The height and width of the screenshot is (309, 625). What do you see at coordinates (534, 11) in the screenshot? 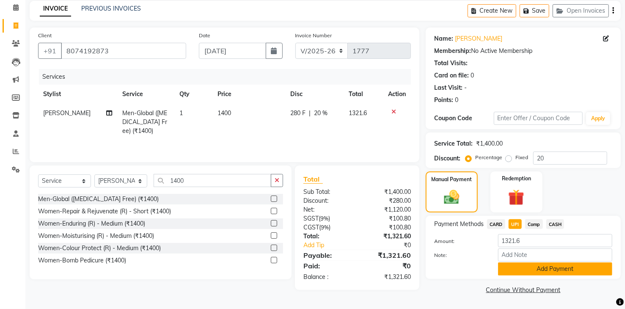
I see `button: Save` at bounding box center [534, 11].